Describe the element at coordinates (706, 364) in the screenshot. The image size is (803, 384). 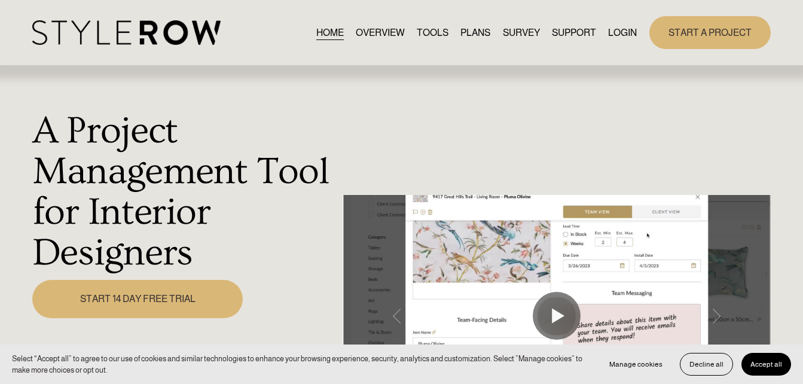
I see `span: Decline all` at that location.